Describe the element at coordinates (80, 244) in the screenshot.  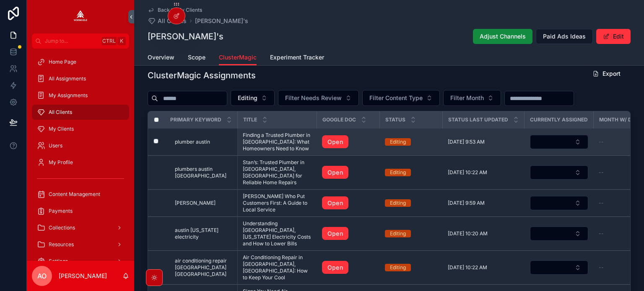
I see `a: Resources` at that location.